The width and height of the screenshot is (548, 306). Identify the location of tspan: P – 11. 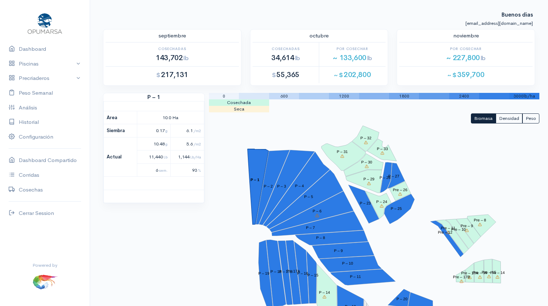
(356, 277).